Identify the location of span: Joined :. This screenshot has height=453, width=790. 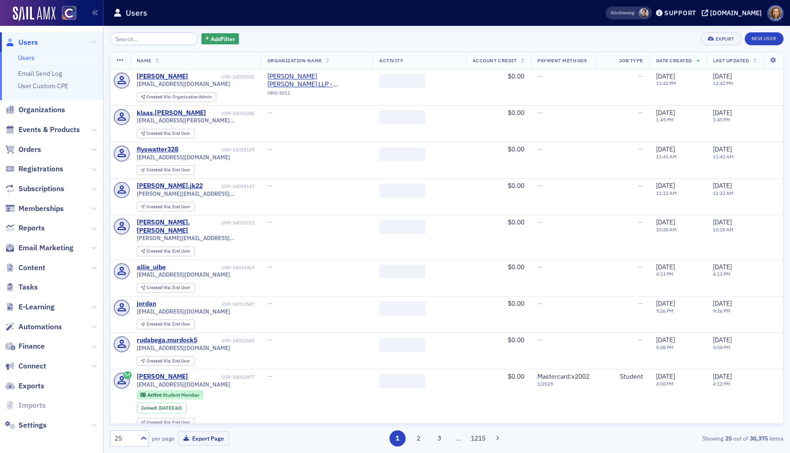
(150, 408).